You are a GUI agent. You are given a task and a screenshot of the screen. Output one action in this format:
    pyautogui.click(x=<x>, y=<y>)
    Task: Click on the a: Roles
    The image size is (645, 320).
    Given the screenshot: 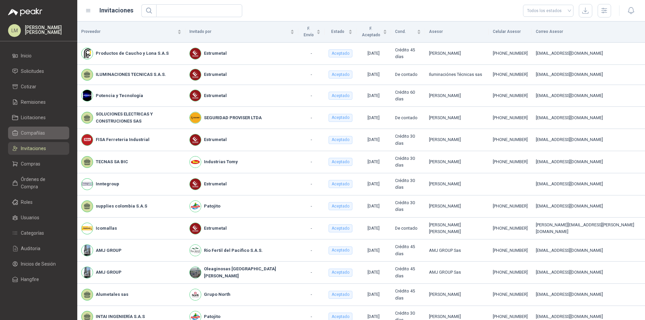 What is the action you would take?
    pyautogui.click(x=39, y=202)
    